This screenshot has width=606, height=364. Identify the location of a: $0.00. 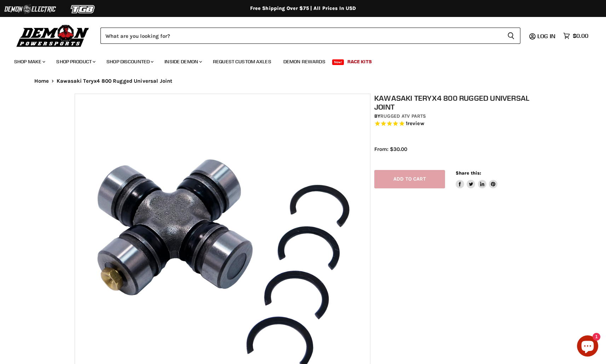
(576, 36).